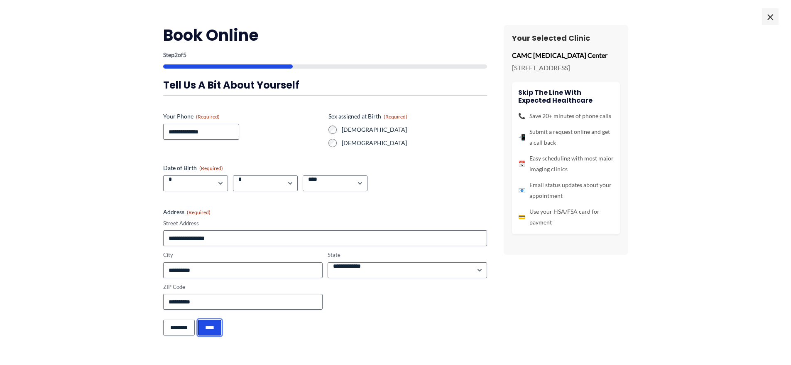  I want to click on legend: Address, so click(187, 212).